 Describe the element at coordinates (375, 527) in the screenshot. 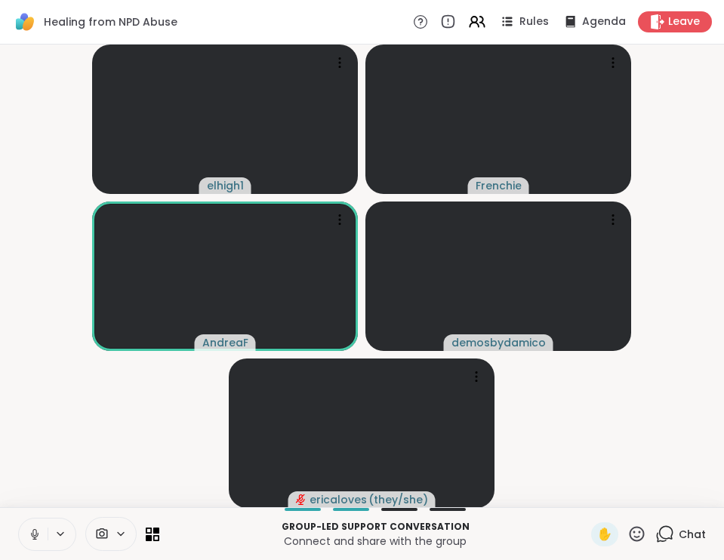

I see `p: Group-led support conversation` at that location.